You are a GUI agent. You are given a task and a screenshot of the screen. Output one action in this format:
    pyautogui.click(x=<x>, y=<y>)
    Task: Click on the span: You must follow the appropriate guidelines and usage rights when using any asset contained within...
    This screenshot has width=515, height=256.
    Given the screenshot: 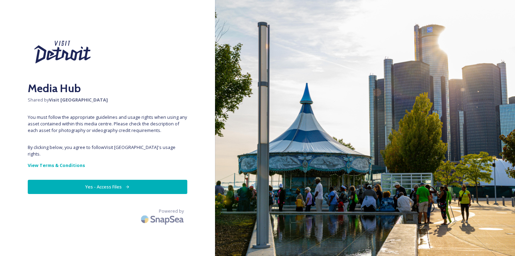 What is the action you would take?
    pyautogui.click(x=108, y=124)
    